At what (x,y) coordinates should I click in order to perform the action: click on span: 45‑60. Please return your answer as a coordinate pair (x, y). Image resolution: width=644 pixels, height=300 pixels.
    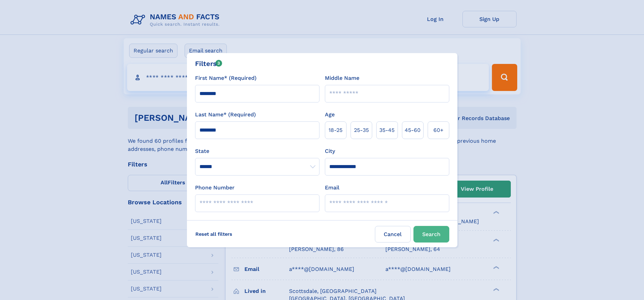
    Looking at the image, I should click on (413, 130).